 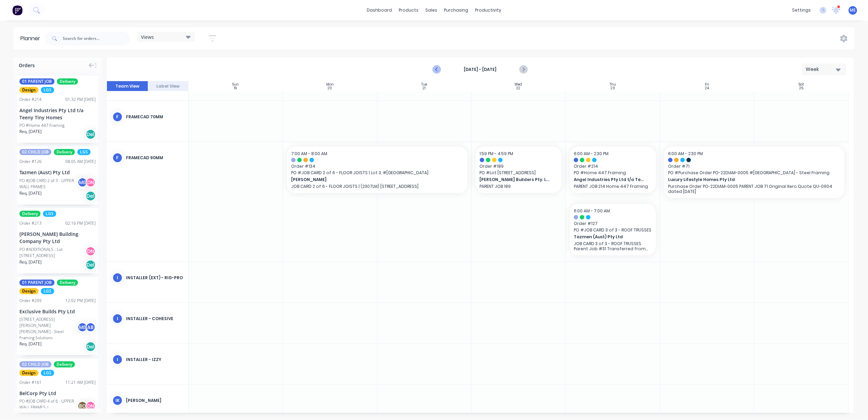 I want to click on div: Sat, so click(x=801, y=84).